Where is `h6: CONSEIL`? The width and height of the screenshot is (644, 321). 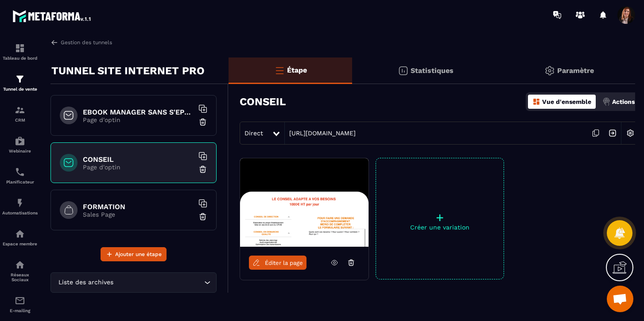
h6: CONSEIL is located at coordinates (138, 159).